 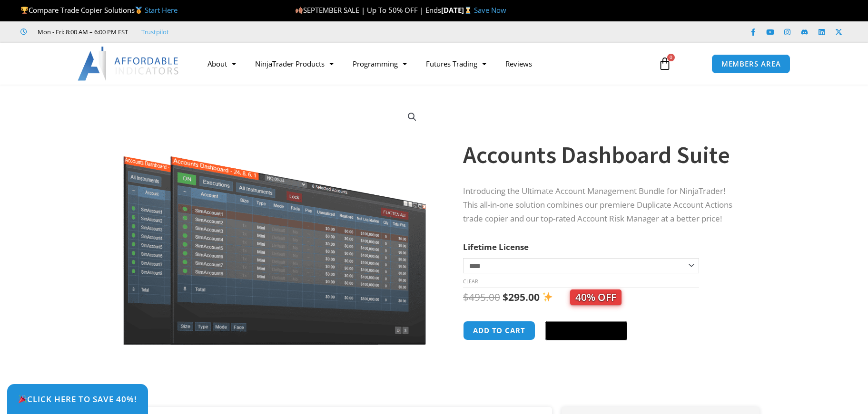 I want to click on span: MEMBERS AREA, so click(x=751, y=63).